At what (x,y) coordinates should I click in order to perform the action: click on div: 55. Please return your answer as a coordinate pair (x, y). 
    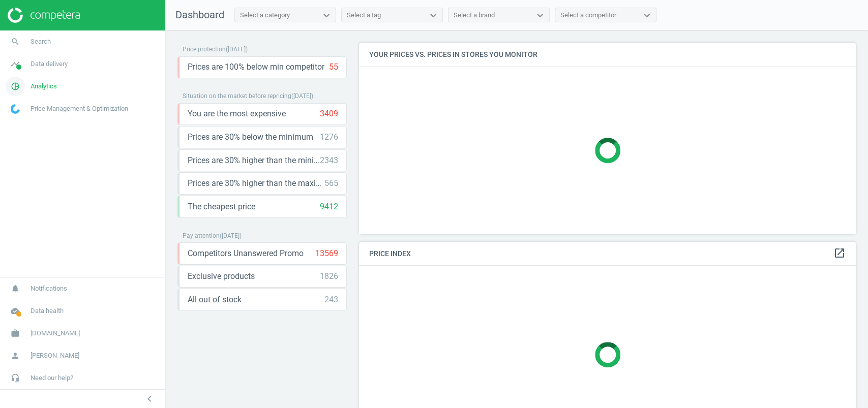
    Looking at the image, I should click on (334, 67).